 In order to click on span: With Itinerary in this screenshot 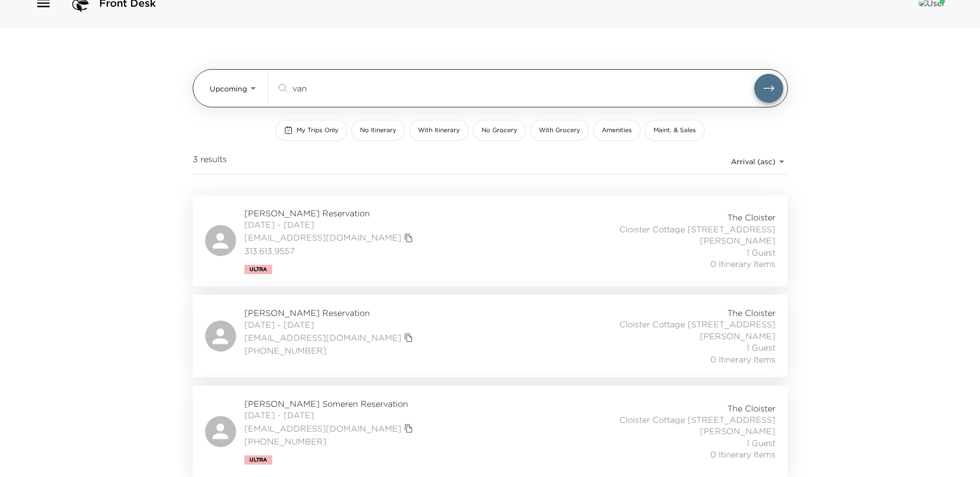, I will do `click(439, 130)`.